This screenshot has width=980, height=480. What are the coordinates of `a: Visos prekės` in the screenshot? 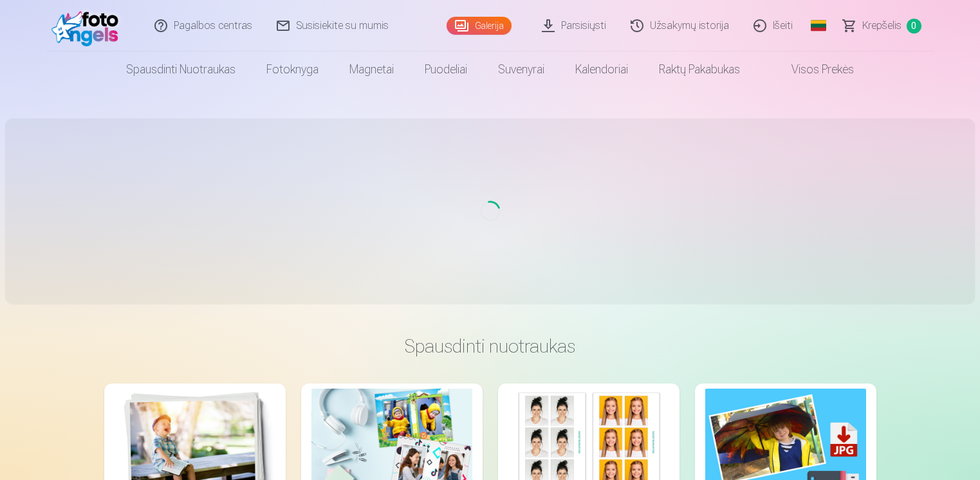 It's located at (812, 69).